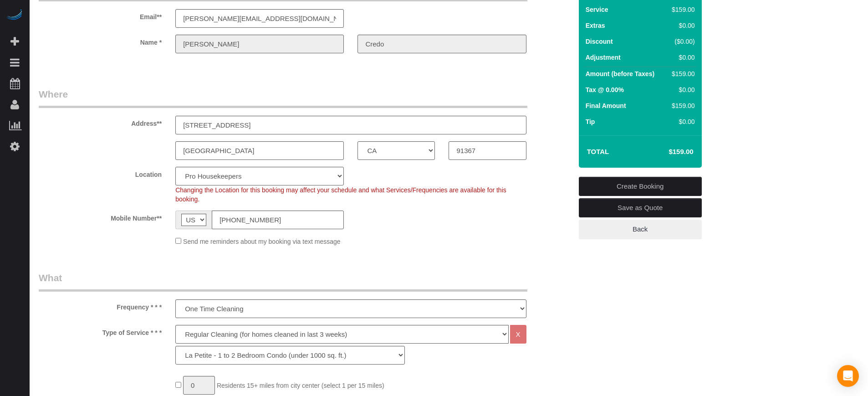 The image size is (868, 396). What do you see at coordinates (283, 97) in the screenshot?
I see `legend: Where` at bounding box center [283, 97].